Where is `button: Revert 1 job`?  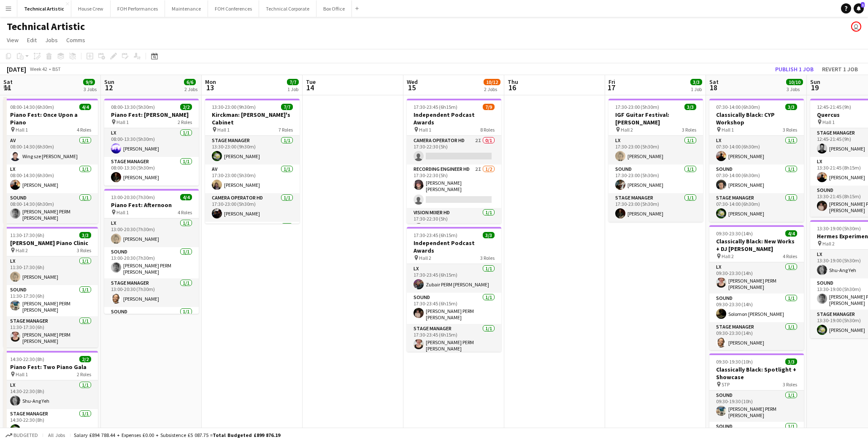
button: Revert 1 job is located at coordinates (840, 69).